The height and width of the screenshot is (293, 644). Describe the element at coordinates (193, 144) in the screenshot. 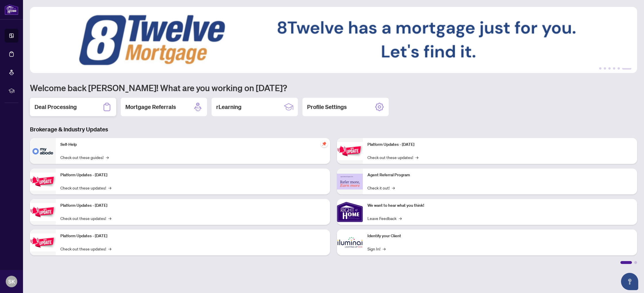

I see `p: Self-Help` at that location.